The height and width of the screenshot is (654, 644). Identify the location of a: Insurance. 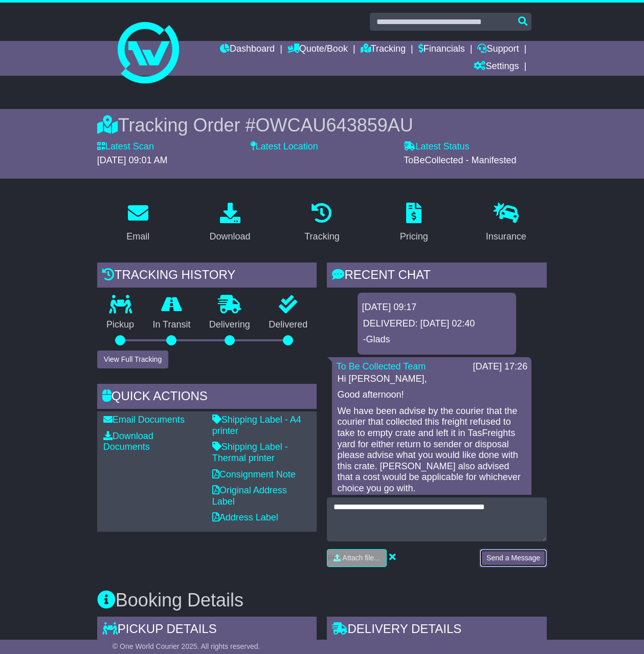
(506, 223).